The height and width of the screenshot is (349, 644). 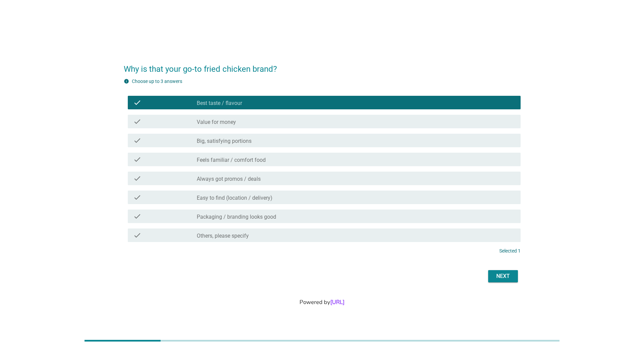 What do you see at coordinates (322, 66) in the screenshot?
I see `h2: Why is that your go-to fried chicken brand?` at bounding box center [322, 66].